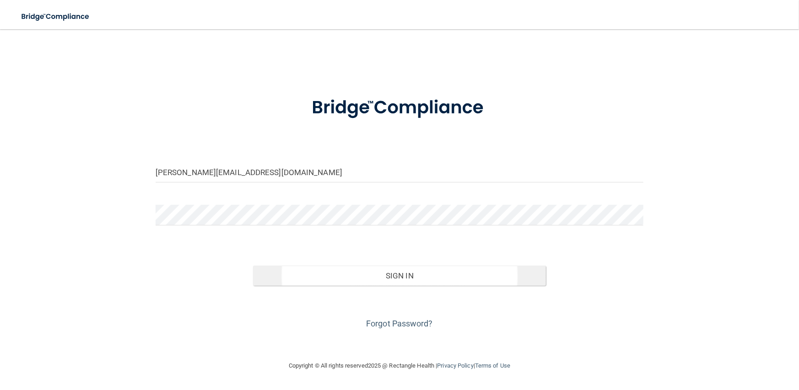  I want to click on a: Privacy Policy, so click(455, 366).